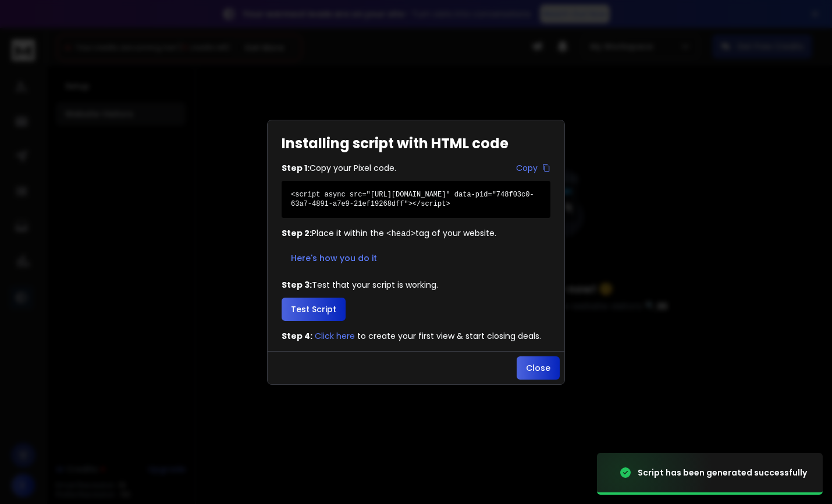 The width and height of the screenshot is (832, 504). What do you see at coordinates (297, 233) in the screenshot?
I see `span: Step 2:` at bounding box center [297, 233].